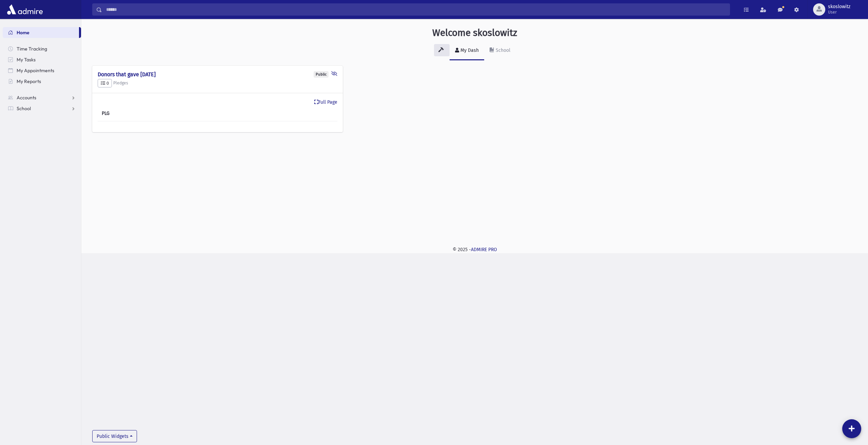 This screenshot has width=868, height=445. What do you see at coordinates (42, 70) in the screenshot?
I see `a: My Appointments` at bounding box center [42, 70].